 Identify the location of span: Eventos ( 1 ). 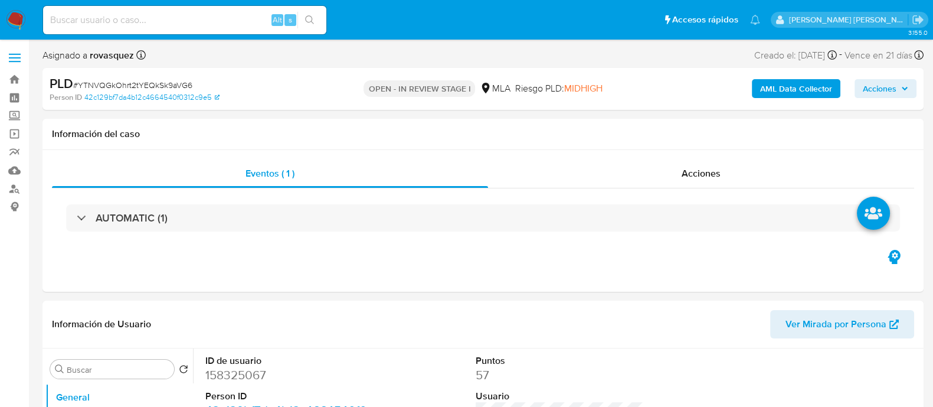
(270, 173).